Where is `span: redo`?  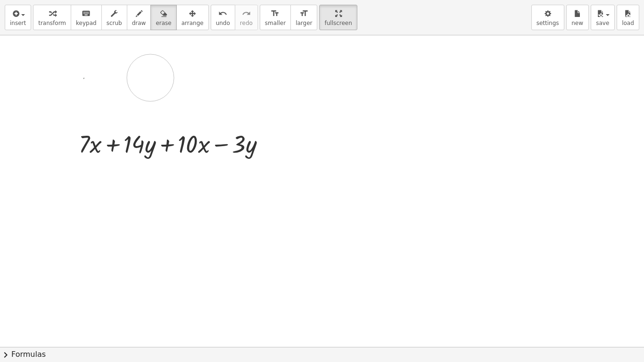
span: redo is located at coordinates (246, 23).